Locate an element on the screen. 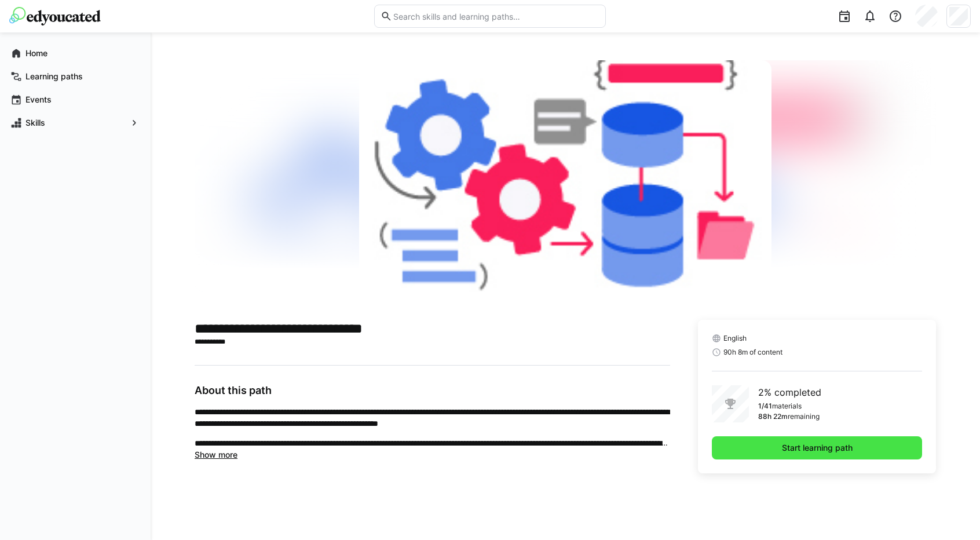 The width and height of the screenshot is (980, 540). button: Start learning path is located at coordinates (816, 448).